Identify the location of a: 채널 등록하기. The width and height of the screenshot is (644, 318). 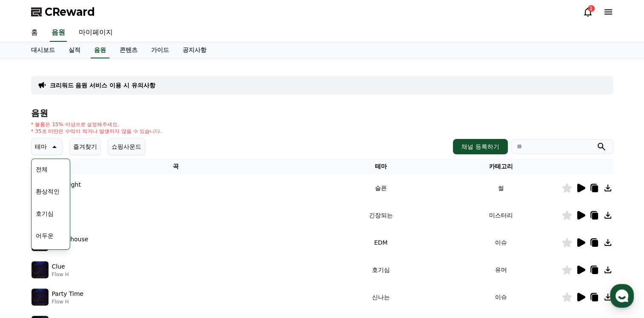
(480, 146).